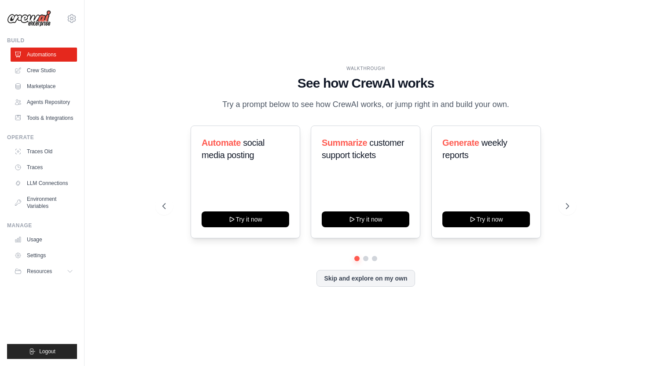 This screenshot has height=366, width=647. Describe the element at coordinates (44, 151) in the screenshot. I see `a: Traces Old` at that location.